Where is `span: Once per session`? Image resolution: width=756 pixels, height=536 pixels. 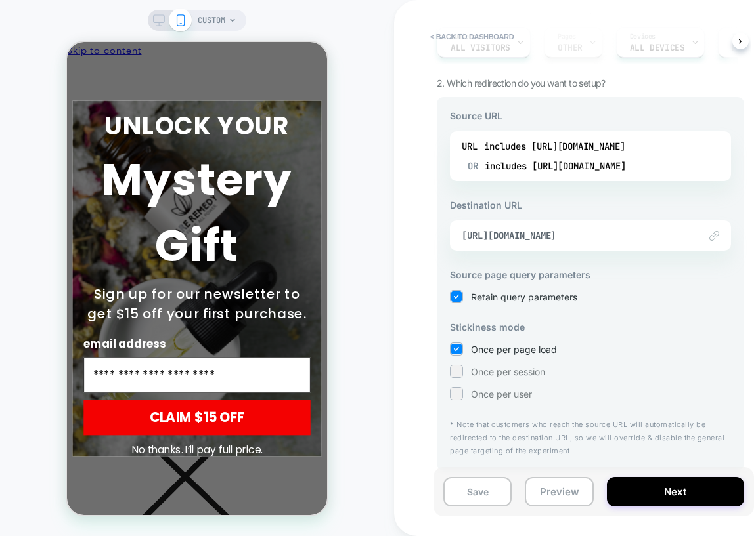
span: Once per session is located at coordinates (508, 372).